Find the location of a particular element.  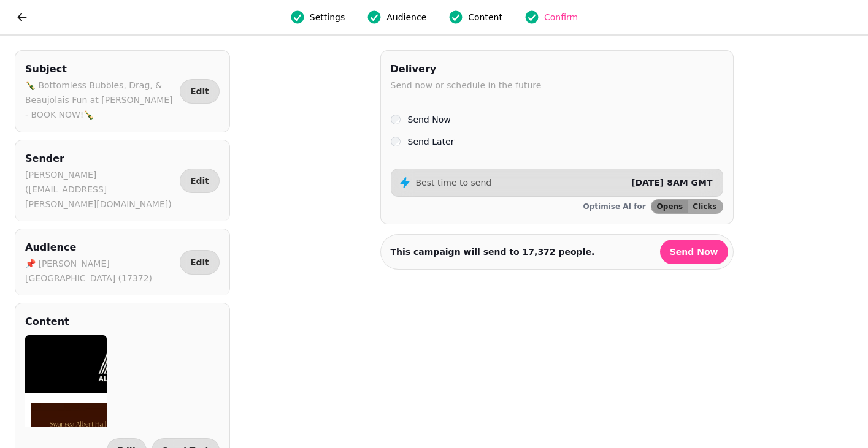

h2: Audience is located at coordinates (100, 248).